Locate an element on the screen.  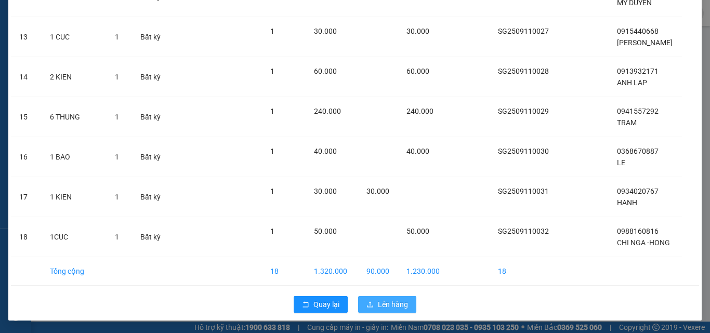
button: rollbackQuay lại is located at coordinates (321, 304).